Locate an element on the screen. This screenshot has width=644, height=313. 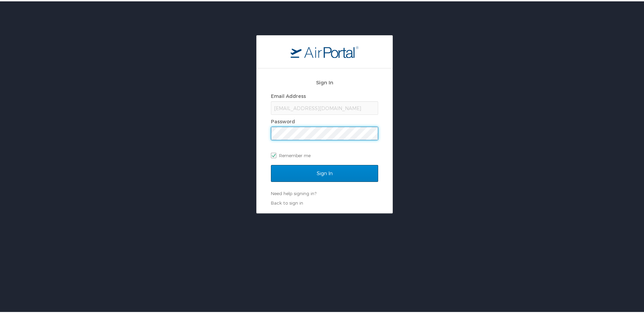
label: Password is located at coordinates (283, 120).